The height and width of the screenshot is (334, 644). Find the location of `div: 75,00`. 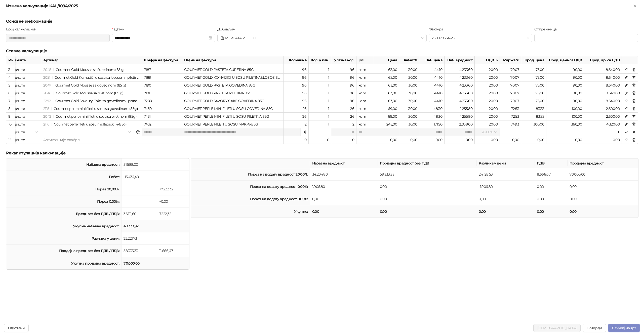

div: 75,00 is located at coordinates (534, 101).